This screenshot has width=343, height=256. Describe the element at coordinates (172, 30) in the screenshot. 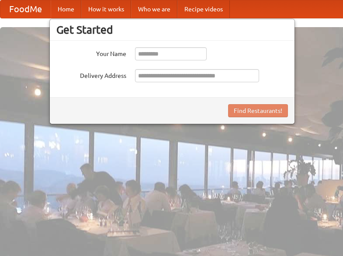

I see `h3: Get Started` at that location.